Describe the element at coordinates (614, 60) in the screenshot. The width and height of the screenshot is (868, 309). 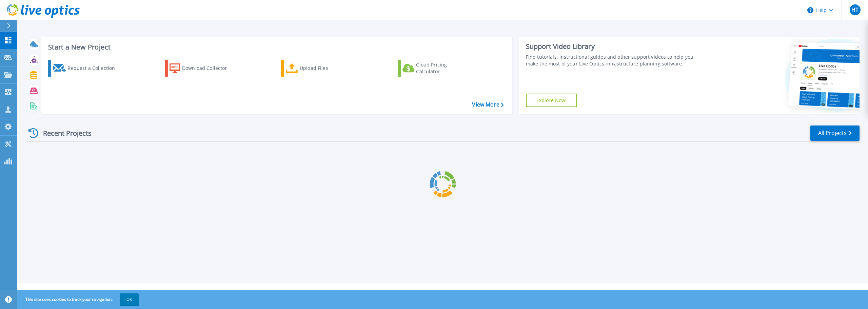
I see `div: Find tutorials, instructional guides and other support videos to help you make the most of your L...` at that location.